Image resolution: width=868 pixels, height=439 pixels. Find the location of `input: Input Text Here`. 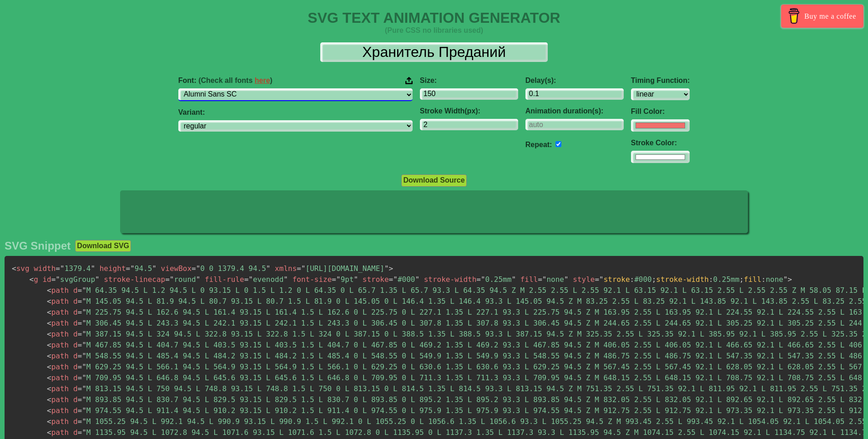

input: Input Text Here is located at coordinates (434, 52).